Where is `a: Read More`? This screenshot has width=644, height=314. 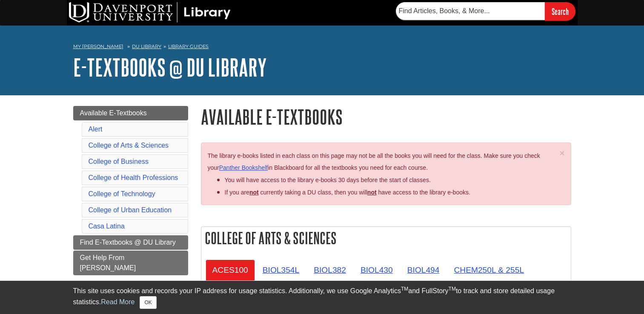
a: Read More is located at coordinates (117, 302).